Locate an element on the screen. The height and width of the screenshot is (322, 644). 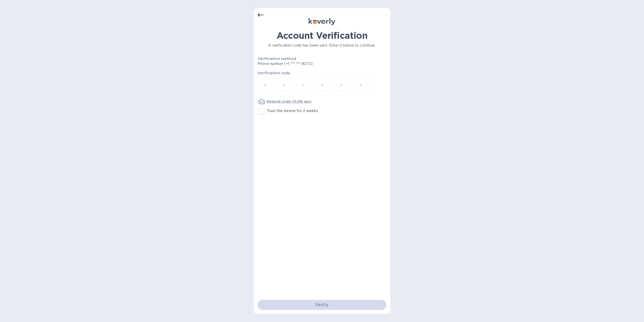
u: Resend code (0:08 sec) is located at coordinates (289, 101).